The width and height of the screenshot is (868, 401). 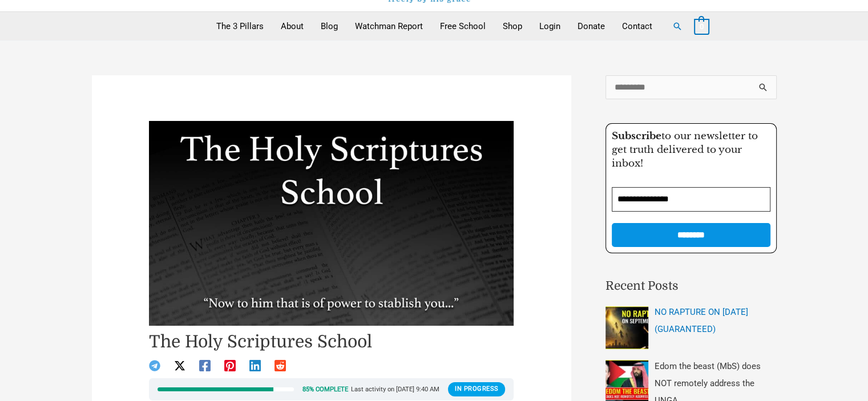 I want to click on a: Facebook, so click(x=205, y=366).